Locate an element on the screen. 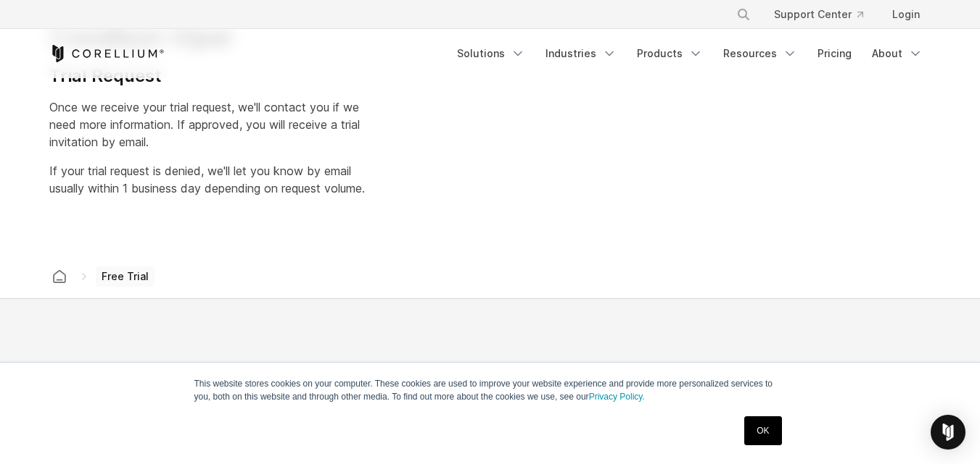 This screenshot has width=980, height=464. div: Open Intercom Messenger is located at coordinates (947, 432).